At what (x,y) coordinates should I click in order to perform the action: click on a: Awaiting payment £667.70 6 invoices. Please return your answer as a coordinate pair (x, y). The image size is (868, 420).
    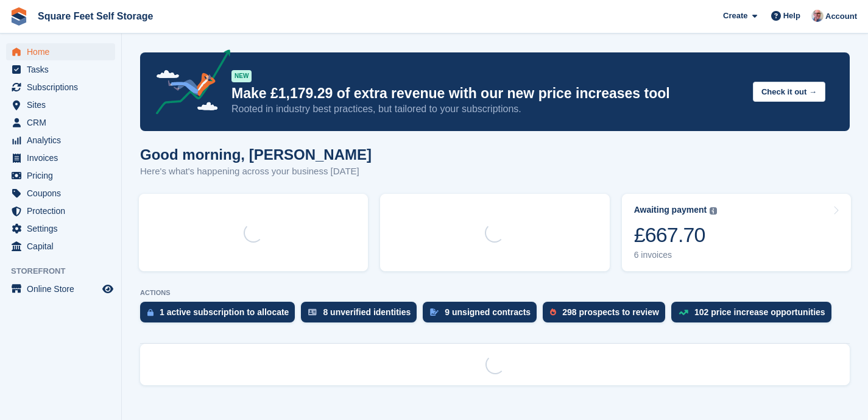
    Looking at the image, I should click on (737, 232).